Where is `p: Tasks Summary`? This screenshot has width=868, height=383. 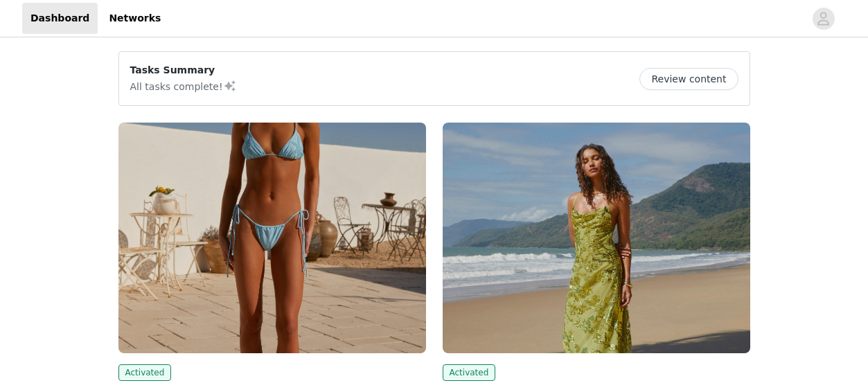 p: Tasks Summary is located at coordinates (184, 70).